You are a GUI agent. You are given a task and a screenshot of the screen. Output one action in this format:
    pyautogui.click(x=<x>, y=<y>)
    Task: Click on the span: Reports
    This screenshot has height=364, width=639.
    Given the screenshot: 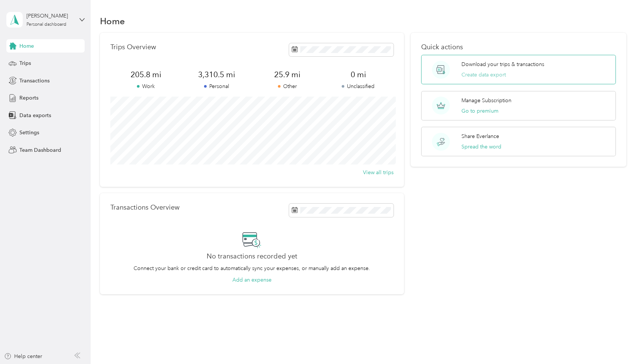 What is the action you would take?
    pyautogui.click(x=29, y=98)
    